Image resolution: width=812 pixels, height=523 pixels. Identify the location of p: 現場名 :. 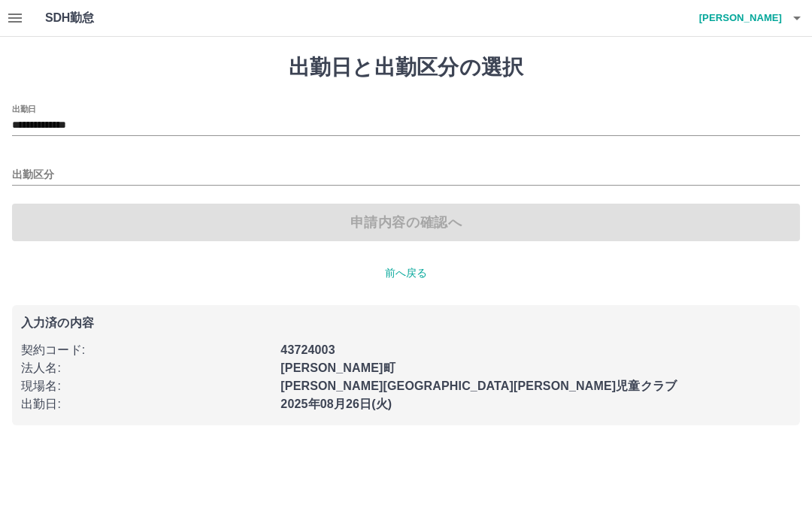
(146, 386).